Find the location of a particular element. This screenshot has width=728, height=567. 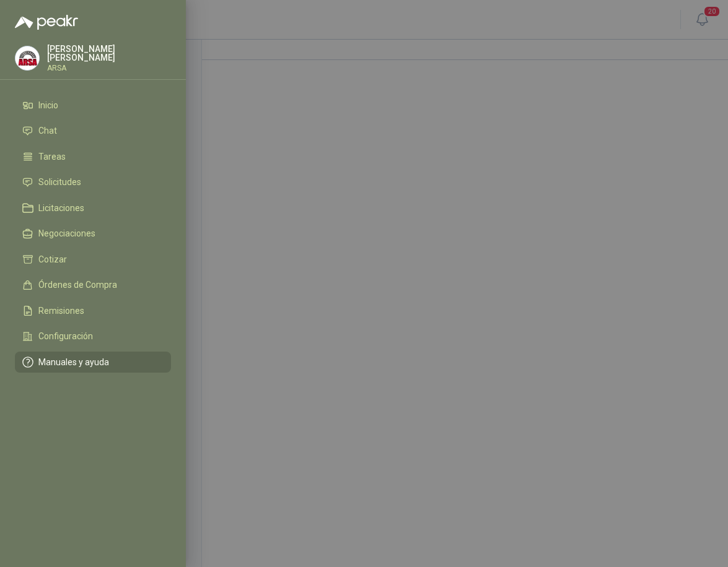

a: Manuales y ayuda is located at coordinates (93, 362).